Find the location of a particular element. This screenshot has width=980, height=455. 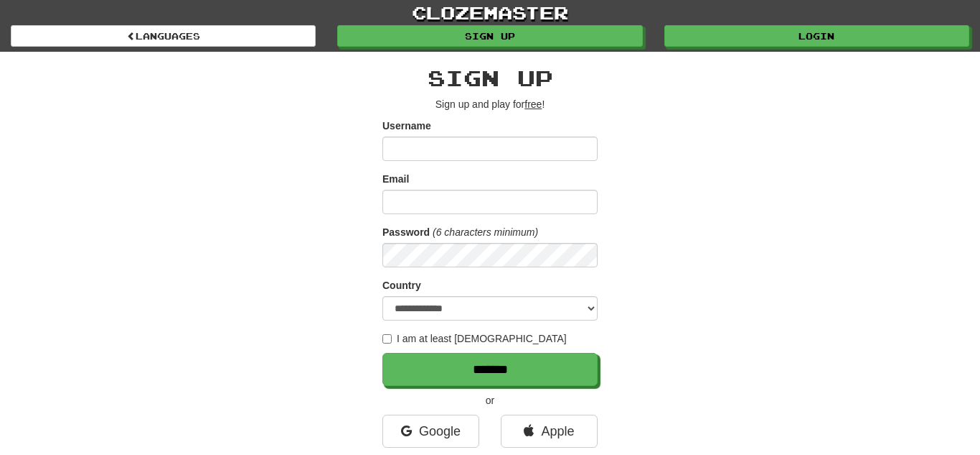

h2: Sign up is located at coordinates (490, 78).